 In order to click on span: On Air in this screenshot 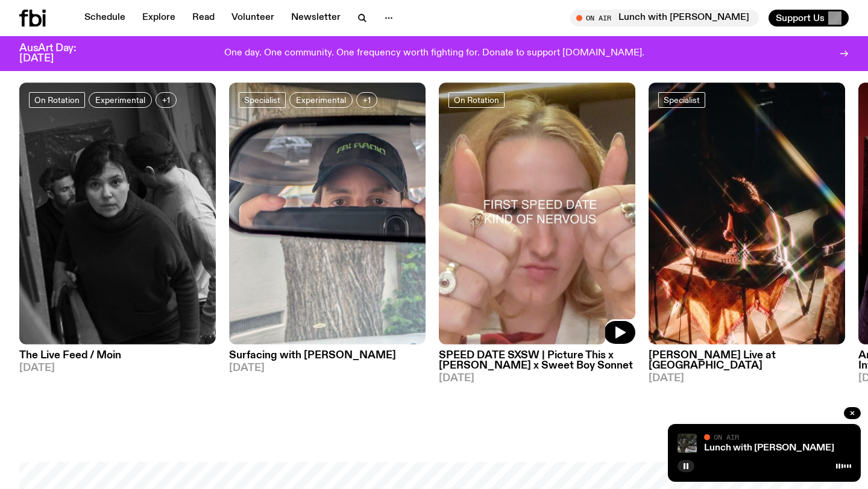, I will do `click(726, 437)`.